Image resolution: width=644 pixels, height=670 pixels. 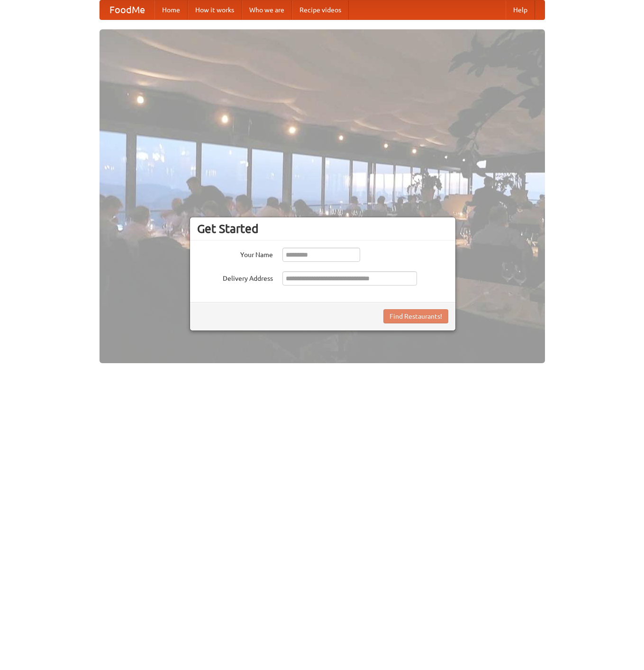 What do you see at coordinates (235, 277) in the screenshot?
I see `label: Delivery Address` at bounding box center [235, 277].